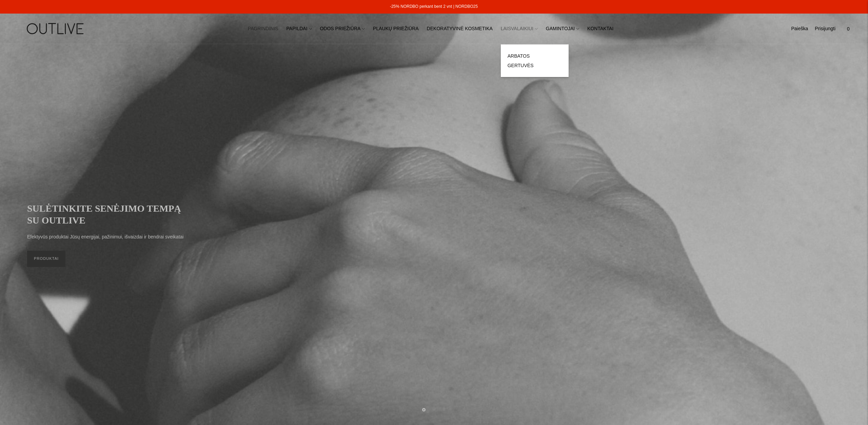  Describe the element at coordinates (519, 29) in the screenshot. I see `a: LAISVALAIKIUI` at that location.